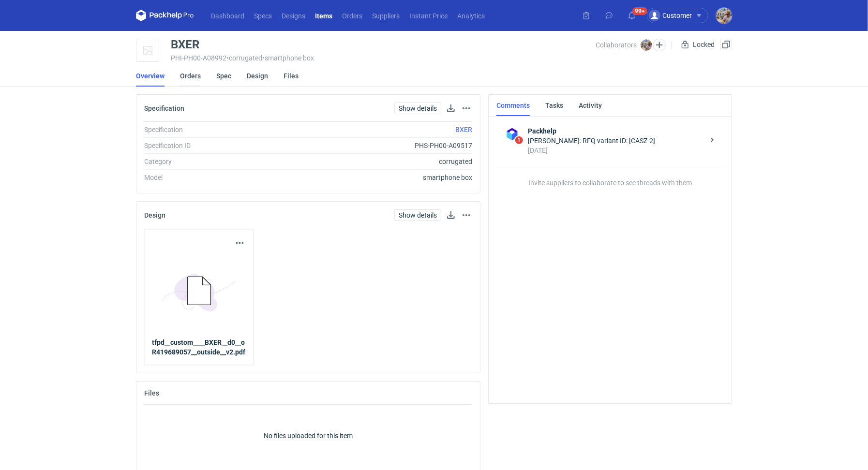 The width and height of the screenshot is (868, 470). I want to click on button: Customer, so click(682, 15).